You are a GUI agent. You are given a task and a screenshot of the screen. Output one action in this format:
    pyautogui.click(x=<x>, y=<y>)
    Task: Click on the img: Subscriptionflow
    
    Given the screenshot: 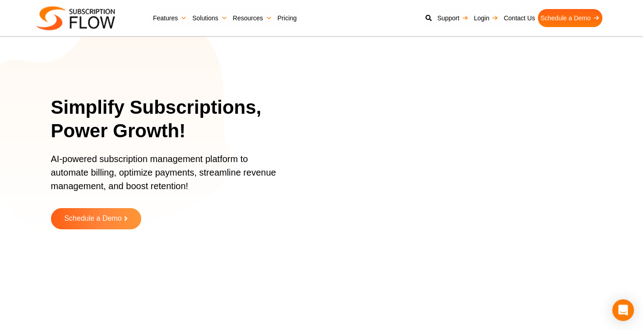 What is the action you would take?
    pyautogui.click(x=75, y=18)
    